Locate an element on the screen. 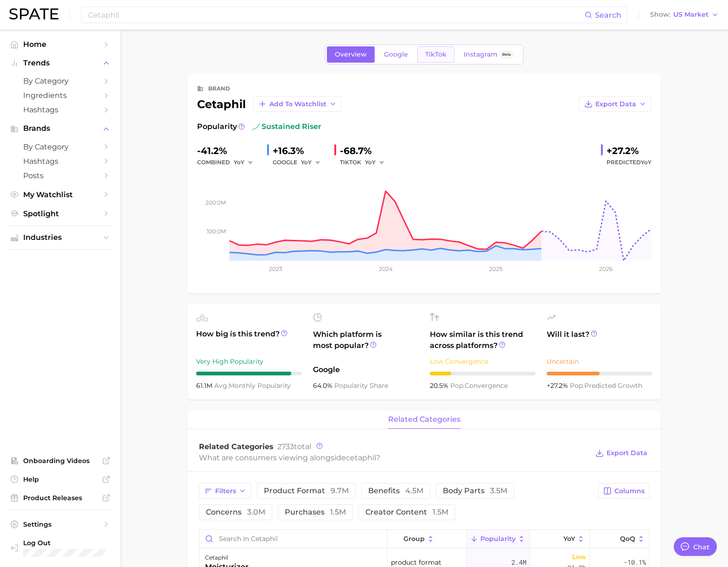 This screenshot has height=567, width=728. a: Spotlight is located at coordinates (60, 213).